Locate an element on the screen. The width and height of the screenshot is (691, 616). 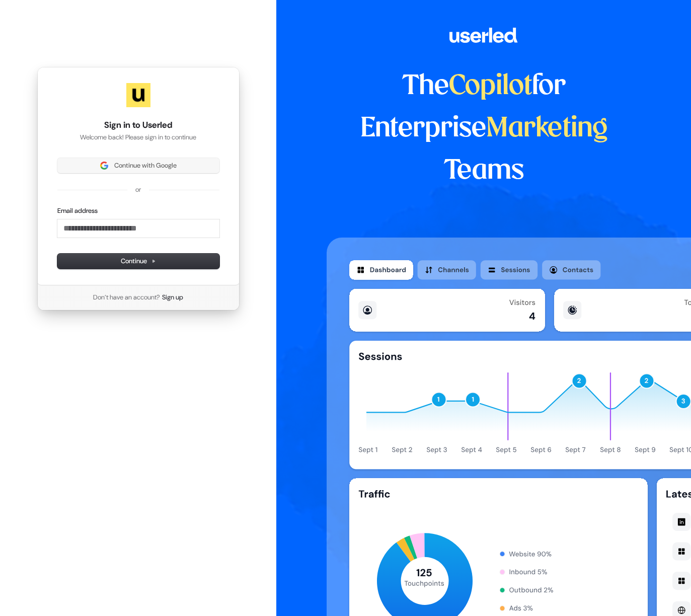
button: Continue is located at coordinates (139, 261).